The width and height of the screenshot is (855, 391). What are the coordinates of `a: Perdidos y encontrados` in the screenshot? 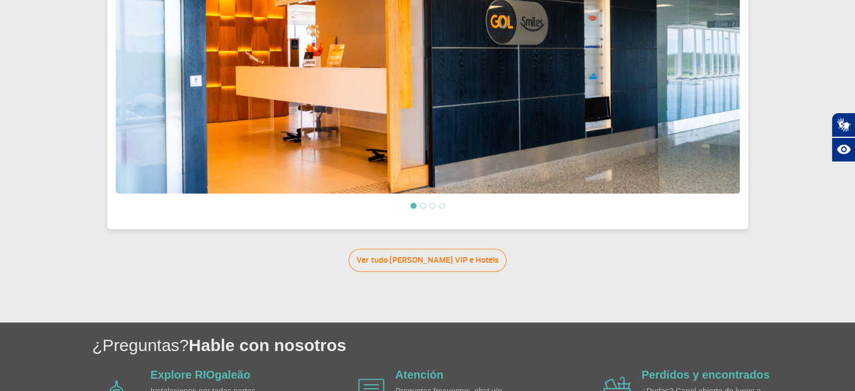 It's located at (705, 374).